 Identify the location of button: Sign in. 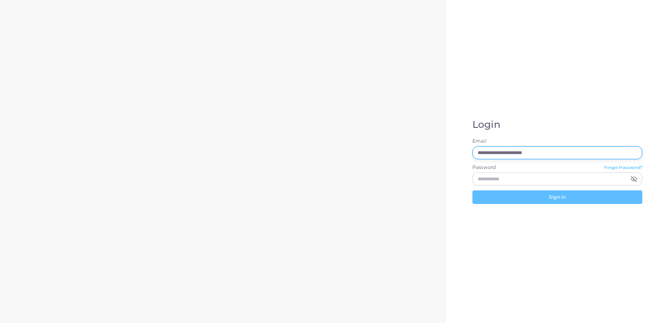
(557, 197).